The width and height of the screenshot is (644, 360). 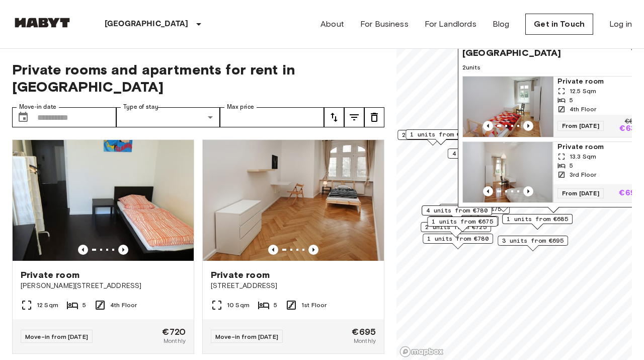 What do you see at coordinates (533, 240) in the screenshot?
I see `span: 3 units from €695` at bounding box center [533, 240].